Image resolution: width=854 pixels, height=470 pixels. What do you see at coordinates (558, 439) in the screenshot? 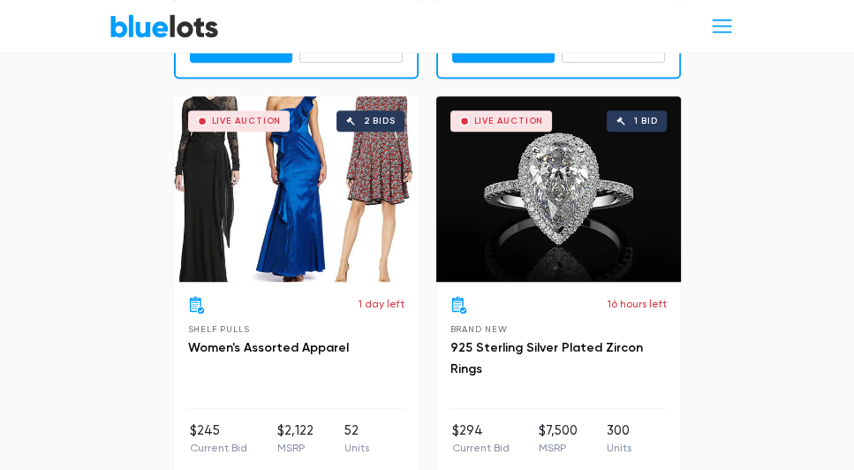
I see `li: $7,500` at bounding box center [558, 439].